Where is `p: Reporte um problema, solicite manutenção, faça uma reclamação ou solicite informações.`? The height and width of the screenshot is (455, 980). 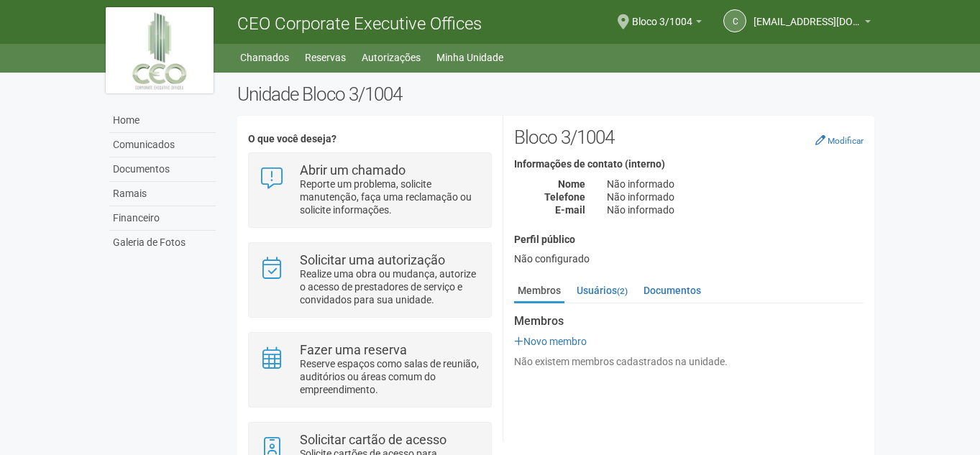
p: Reporte um problema, solicite manutenção, faça uma reclamação ou solicite informações. is located at coordinates (390, 197).